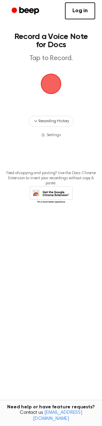 This screenshot has width=102, height=426. What do you see at coordinates (26, 11) in the screenshot?
I see `a: Beep` at bounding box center [26, 11].